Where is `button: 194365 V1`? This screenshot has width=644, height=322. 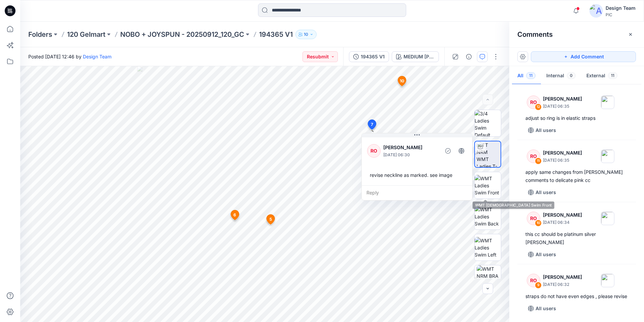
button: 194365 V1 is located at coordinates (369, 57).